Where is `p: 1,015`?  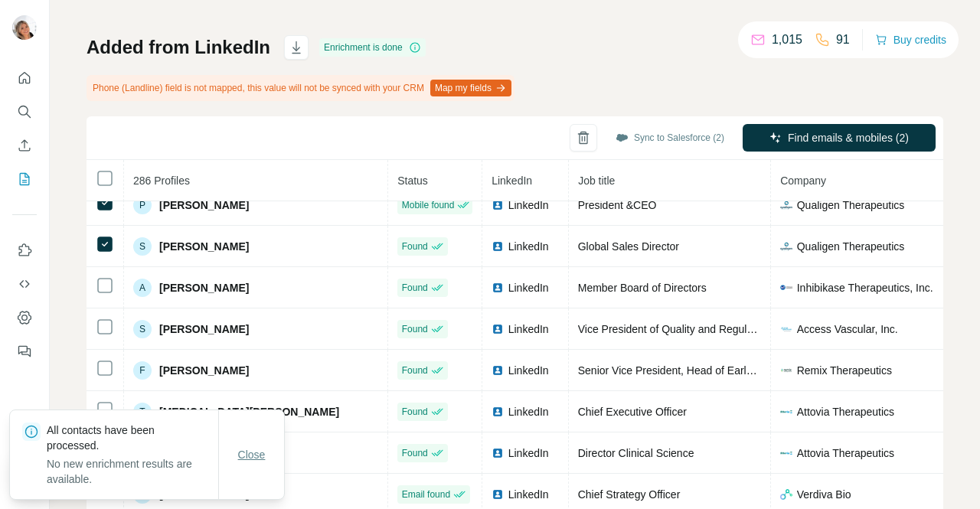 p: 1,015 is located at coordinates (787, 40).